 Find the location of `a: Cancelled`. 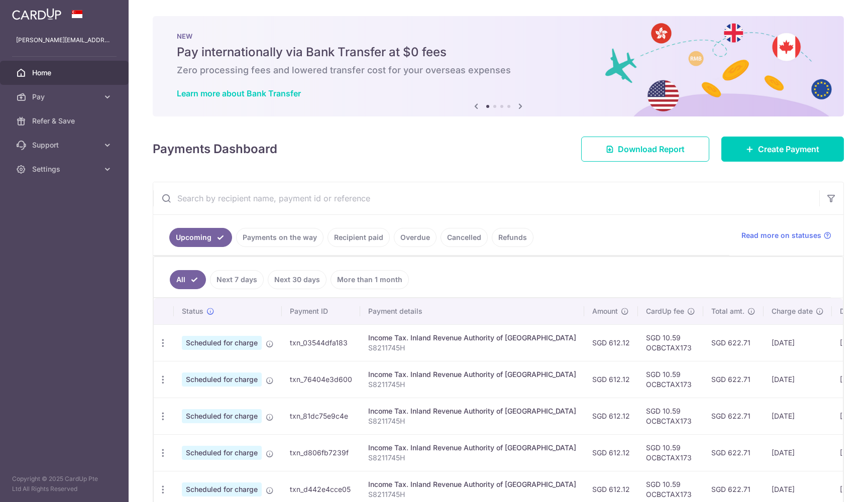

a: Cancelled is located at coordinates (464, 238).